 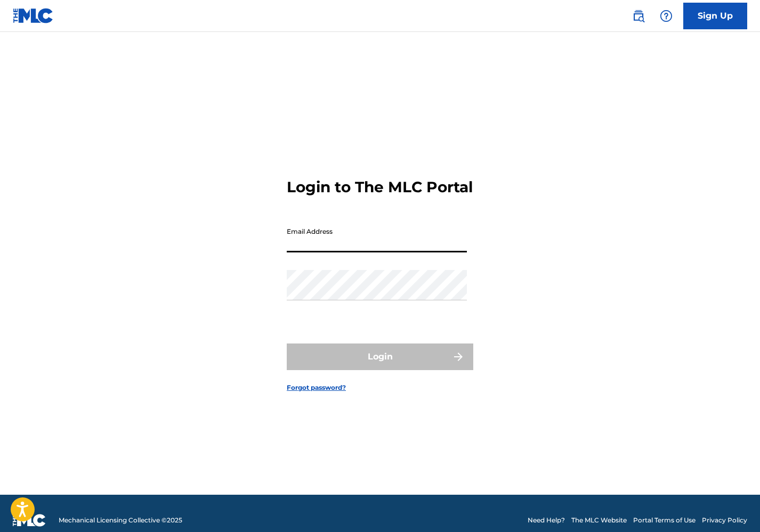 I want to click on img: search, so click(x=638, y=16).